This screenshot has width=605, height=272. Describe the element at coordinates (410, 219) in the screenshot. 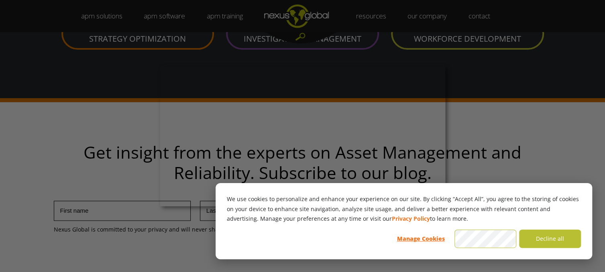

I see `a: Privacy Policy` at that location.